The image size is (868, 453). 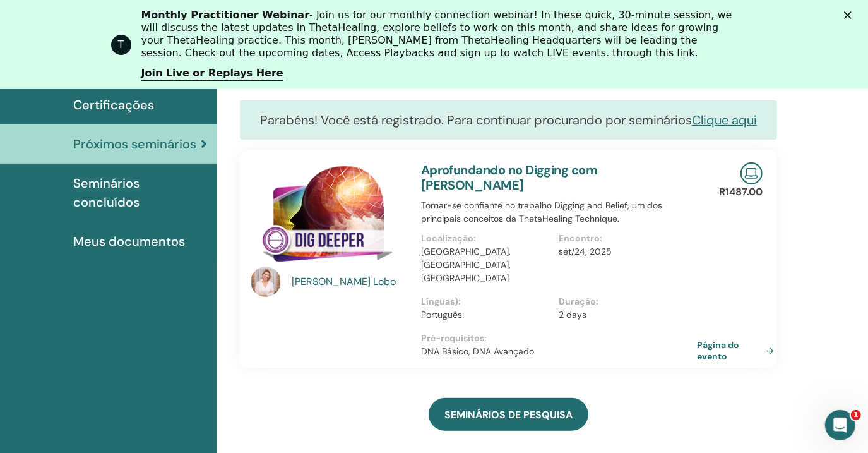 I want to click on span: Próximos seminários, so click(x=134, y=144).